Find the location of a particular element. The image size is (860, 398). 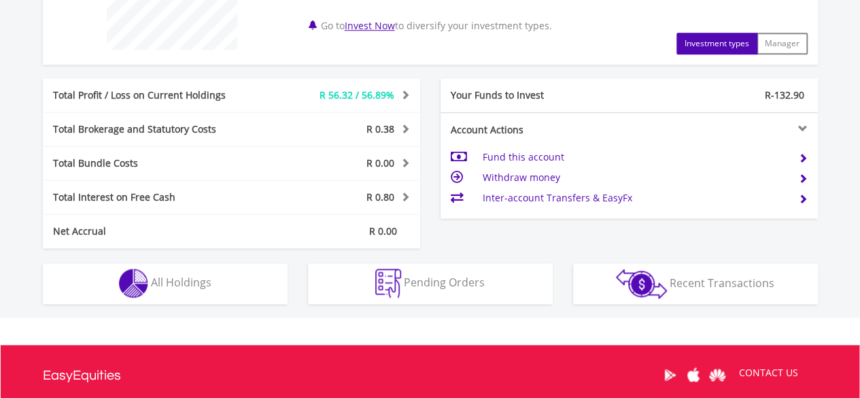

img: transactions-zar-wht.png is located at coordinates (641, 283).